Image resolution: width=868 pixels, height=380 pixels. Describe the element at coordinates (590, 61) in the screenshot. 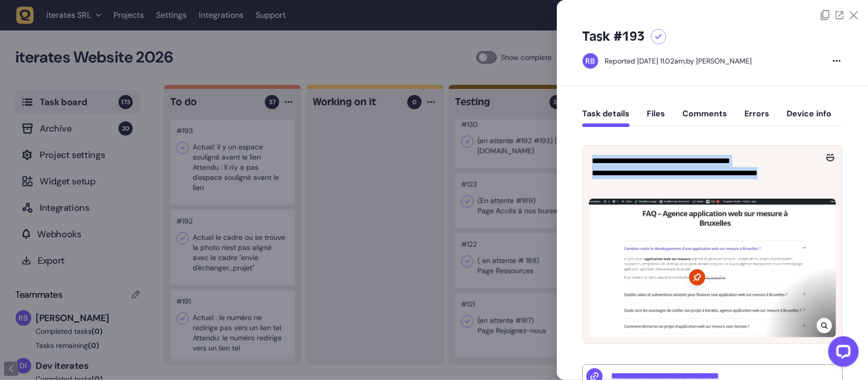

I see `img: Rodolphe Balay` at that location.